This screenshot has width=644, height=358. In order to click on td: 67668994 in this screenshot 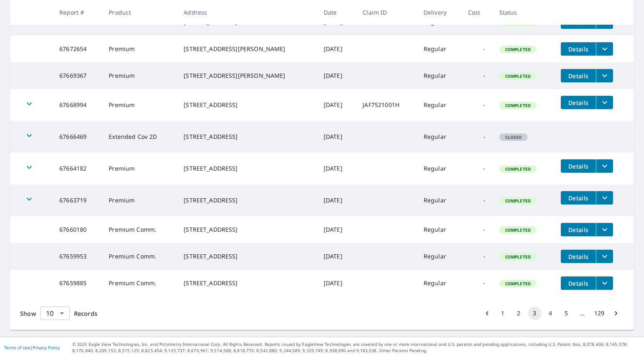, I will do `click(77, 105)`.